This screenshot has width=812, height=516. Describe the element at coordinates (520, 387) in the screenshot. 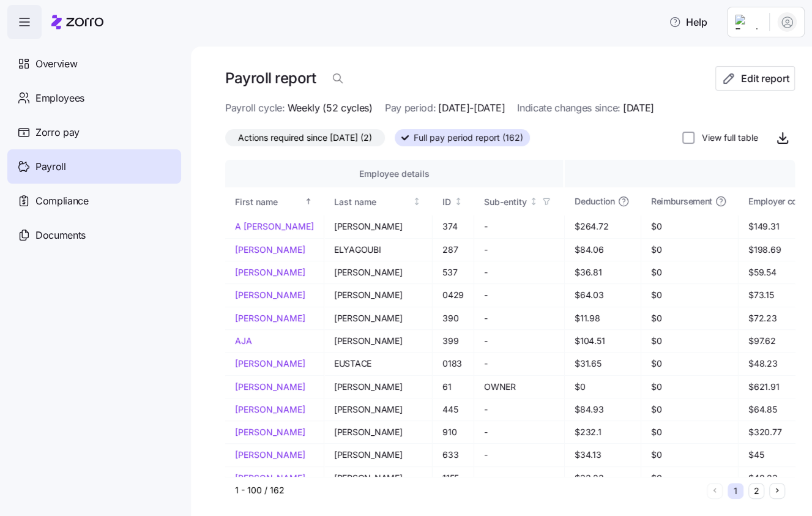

I see `span: OWNER` at that location.